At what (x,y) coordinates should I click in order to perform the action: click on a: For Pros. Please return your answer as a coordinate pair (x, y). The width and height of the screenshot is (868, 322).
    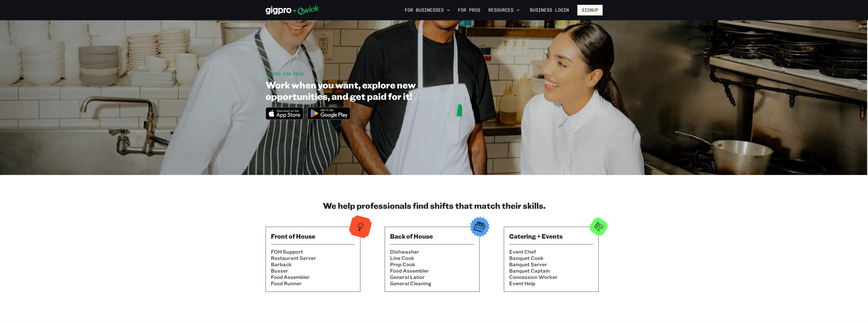
    Looking at the image, I should click on (469, 10).